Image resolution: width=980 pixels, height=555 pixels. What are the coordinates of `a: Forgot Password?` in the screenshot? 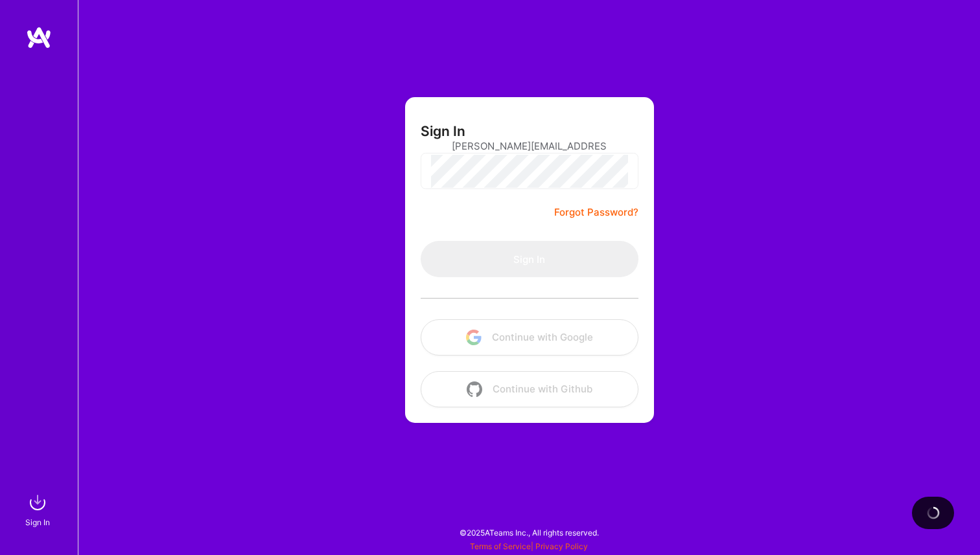 It's located at (596, 212).